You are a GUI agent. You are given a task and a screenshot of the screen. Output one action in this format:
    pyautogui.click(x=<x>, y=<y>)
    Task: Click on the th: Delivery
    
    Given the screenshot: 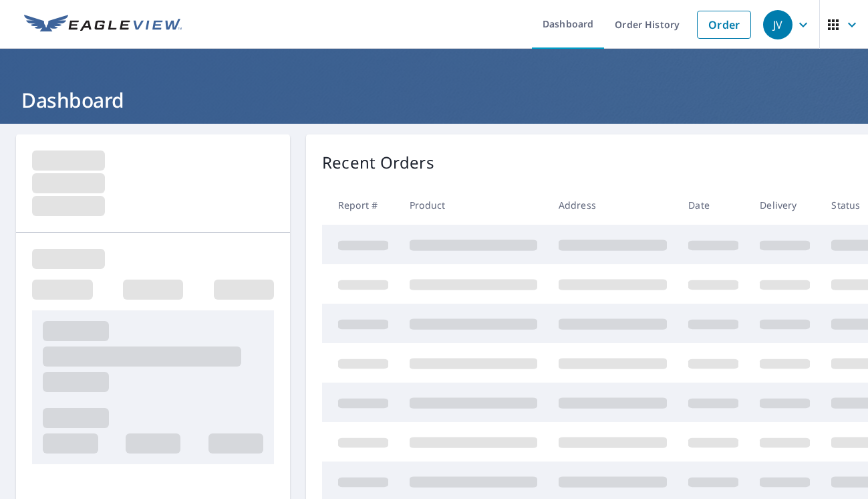 What is the action you would take?
    pyautogui.click(x=785, y=205)
    